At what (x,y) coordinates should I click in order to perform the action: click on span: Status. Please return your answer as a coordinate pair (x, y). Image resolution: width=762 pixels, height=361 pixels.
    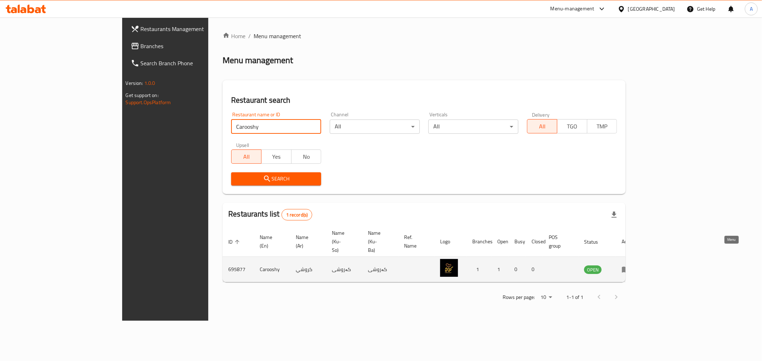
    Looking at the image, I should click on (595, 242).